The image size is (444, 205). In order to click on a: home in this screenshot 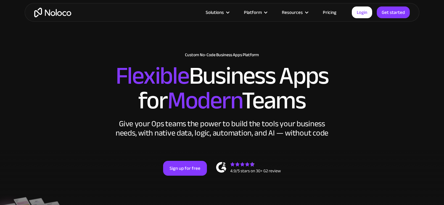, I will do `click(53, 12)`.